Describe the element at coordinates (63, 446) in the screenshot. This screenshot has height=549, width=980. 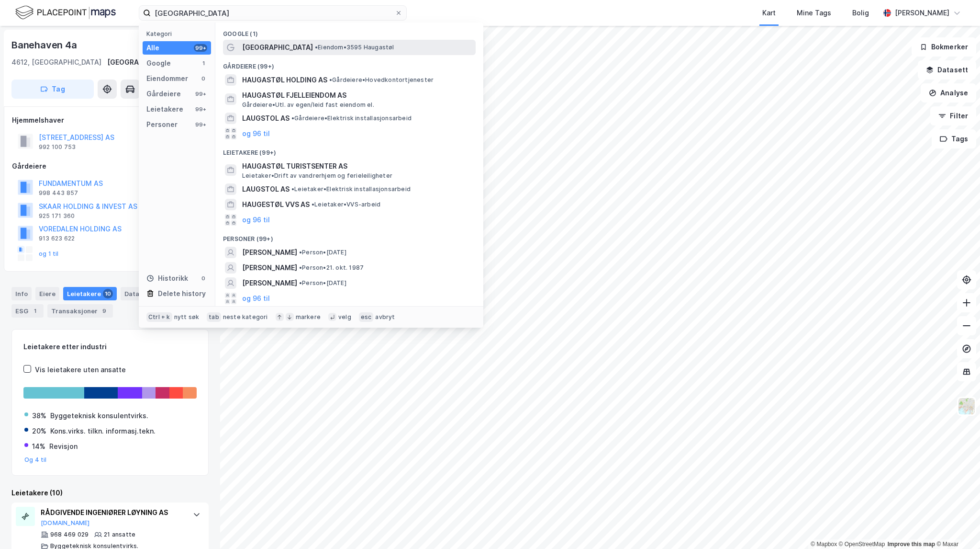
I see `div: Revisjon` at that location.